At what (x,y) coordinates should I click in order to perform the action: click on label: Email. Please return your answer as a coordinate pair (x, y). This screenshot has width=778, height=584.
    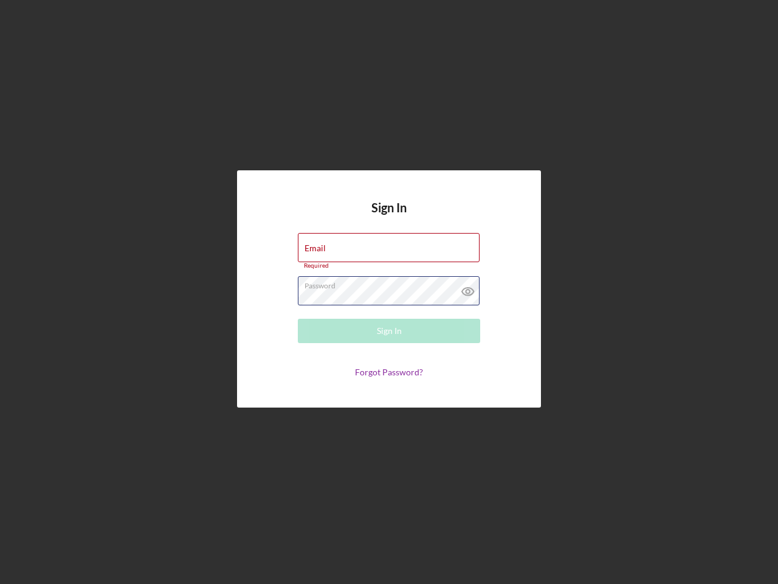
    Looking at the image, I should click on (315, 248).